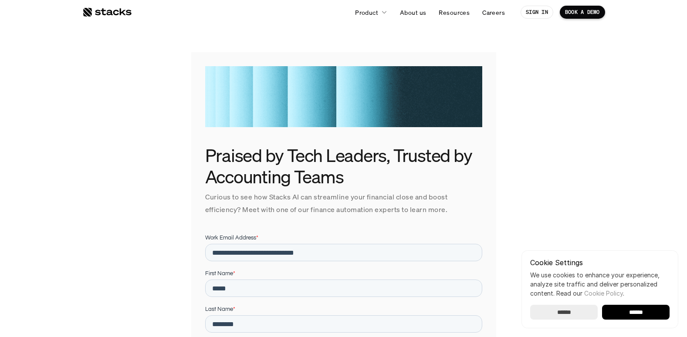  What do you see at coordinates (583, 12) in the screenshot?
I see `p: BOOK A DEMO` at bounding box center [583, 12].